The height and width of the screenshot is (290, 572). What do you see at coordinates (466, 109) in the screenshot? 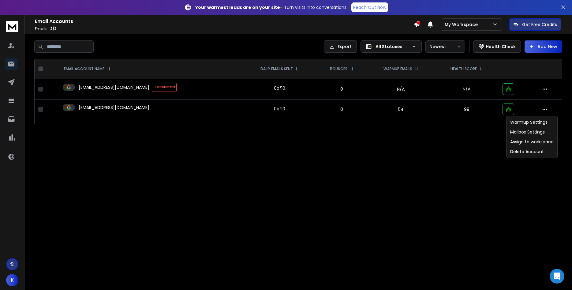
I see `td: 98` at bounding box center [466, 109].